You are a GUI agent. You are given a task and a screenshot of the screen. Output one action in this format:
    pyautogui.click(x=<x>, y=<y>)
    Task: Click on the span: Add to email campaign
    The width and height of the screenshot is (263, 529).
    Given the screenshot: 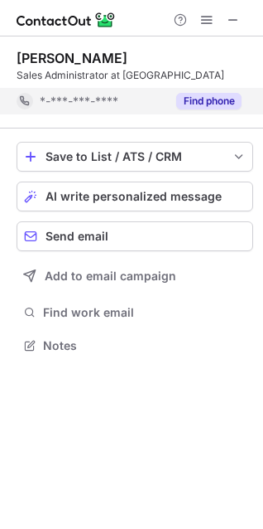 What is the action you would take?
    pyautogui.click(x=110, y=276)
    